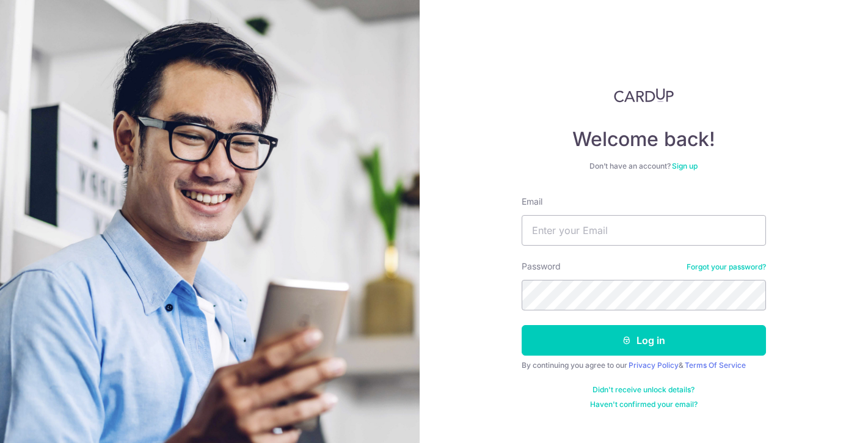  What do you see at coordinates (644, 166) in the screenshot?
I see `div: Don’t have an account?` at bounding box center [644, 166].